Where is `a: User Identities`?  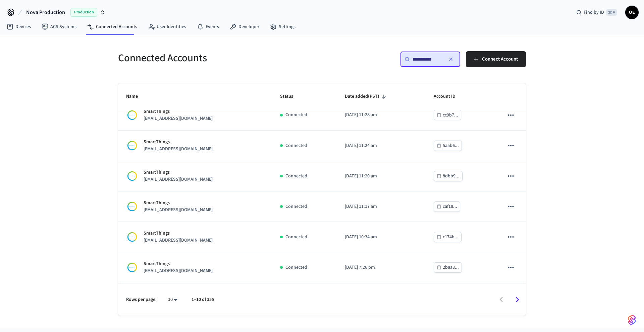
a: User Identities is located at coordinates (167, 27).